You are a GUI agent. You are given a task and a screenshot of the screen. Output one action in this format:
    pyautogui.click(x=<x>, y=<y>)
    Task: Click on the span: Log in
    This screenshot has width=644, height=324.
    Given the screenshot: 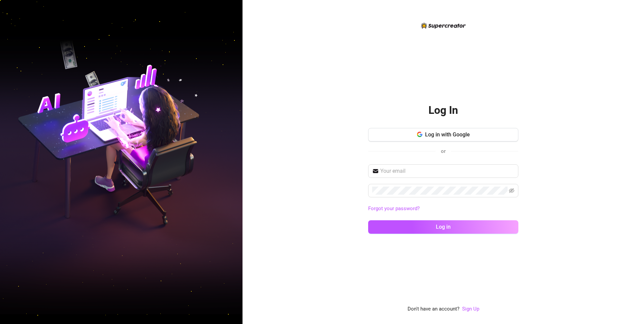 What is the action you would take?
    pyautogui.click(x=443, y=227)
    